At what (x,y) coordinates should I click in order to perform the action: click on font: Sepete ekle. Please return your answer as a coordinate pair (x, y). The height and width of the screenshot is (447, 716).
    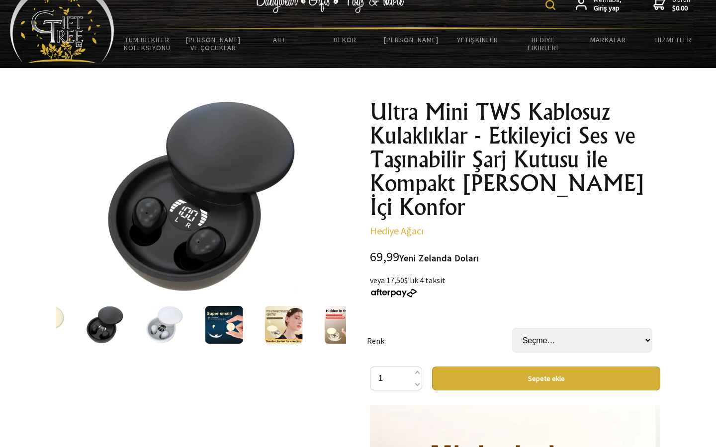
    Looking at the image, I should click on (546, 379).